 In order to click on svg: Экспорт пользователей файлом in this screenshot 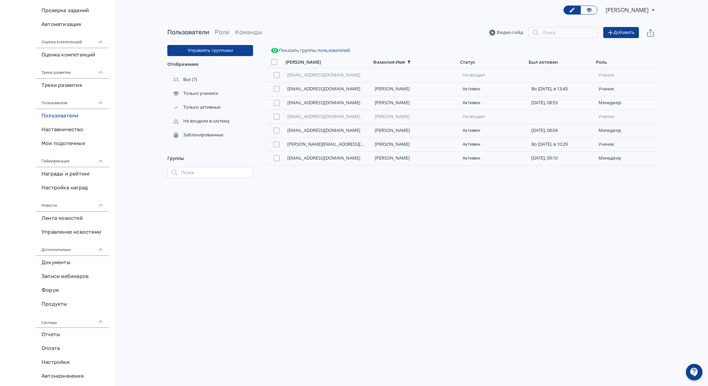, I will do `click(651, 33)`.